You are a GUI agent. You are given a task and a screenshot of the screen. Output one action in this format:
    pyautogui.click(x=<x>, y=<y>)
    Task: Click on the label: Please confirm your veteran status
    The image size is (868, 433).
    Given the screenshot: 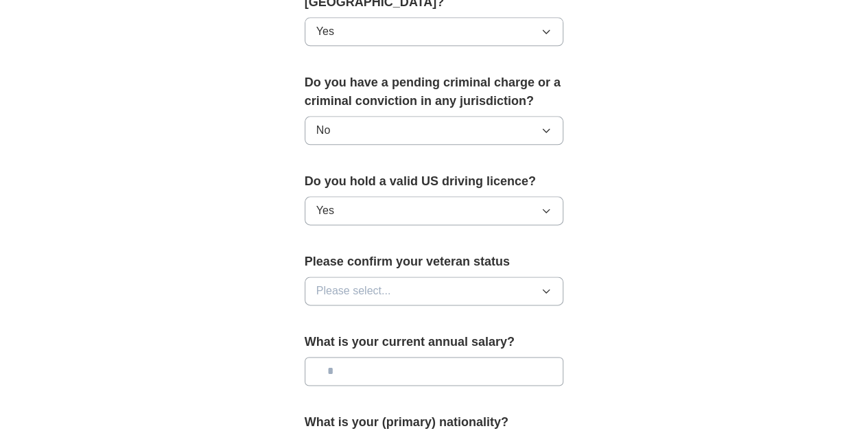 What is the action you would take?
    pyautogui.click(x=434, y=262)
    